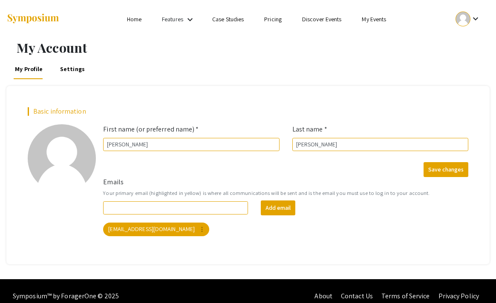  I want to click on mat-icon: Expand account dropdown, so click(476, 19).